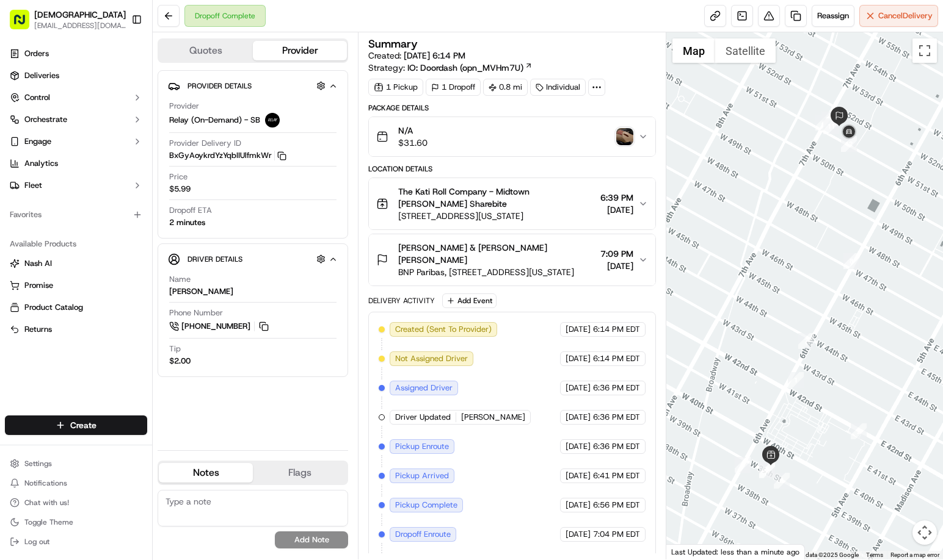  What do you see at coordinates (76, 503) in the screenshot?
I see `button: Chat with us!` at bounding box center [76, 503].